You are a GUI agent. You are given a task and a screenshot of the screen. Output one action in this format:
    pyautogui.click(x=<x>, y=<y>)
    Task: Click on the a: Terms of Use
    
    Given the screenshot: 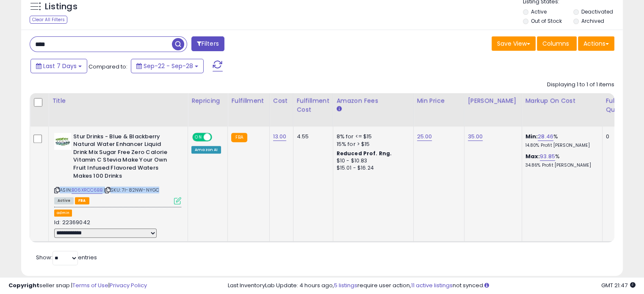 What is the action you would take?
    pyautogui.click(x=90, y=285)
    